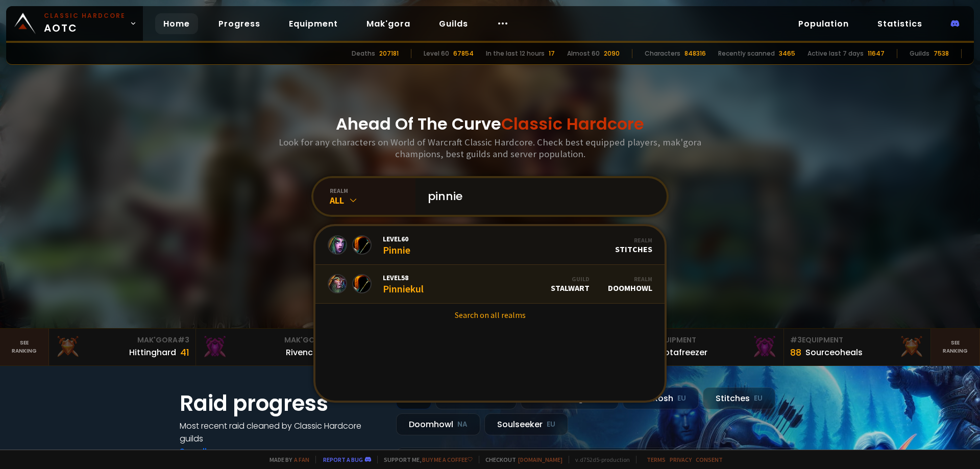  What do you see at coordinates (152, 353) in the screenshot?
I see `div: Hittinghard` at bounding box center [152, 353].